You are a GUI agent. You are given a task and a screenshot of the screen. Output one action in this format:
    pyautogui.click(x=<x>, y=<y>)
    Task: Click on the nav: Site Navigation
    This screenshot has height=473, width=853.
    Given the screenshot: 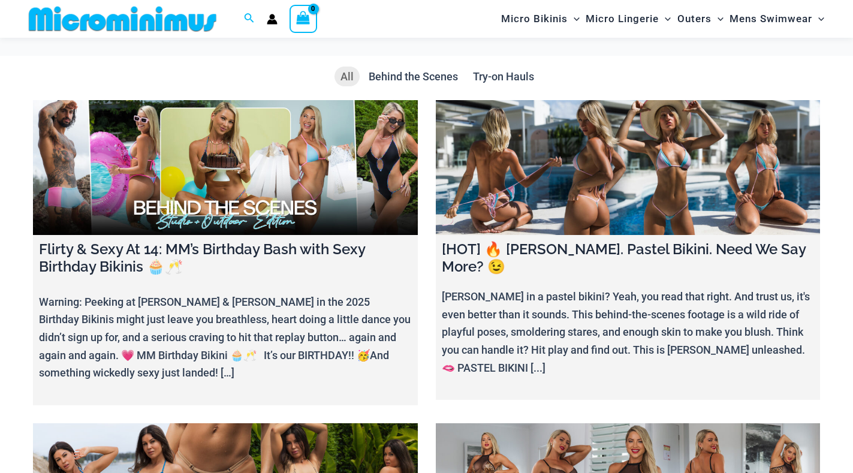 What is the action you would take?
    pyautogui.click(x=662, y=19)
    